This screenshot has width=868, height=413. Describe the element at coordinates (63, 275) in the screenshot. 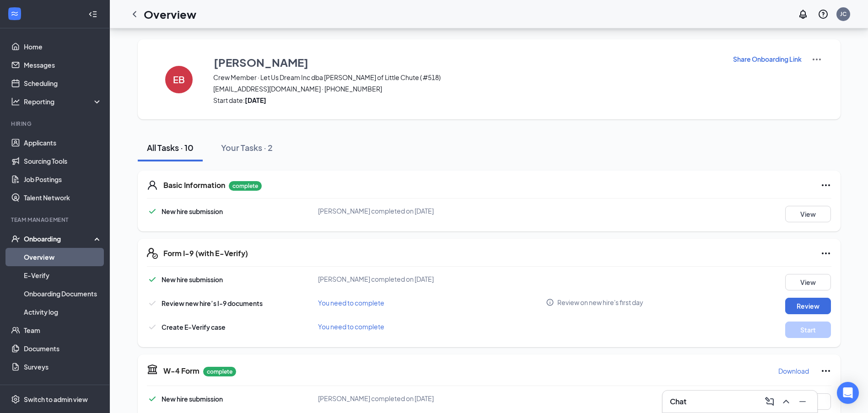

I see `a: E-Verify` at that location.